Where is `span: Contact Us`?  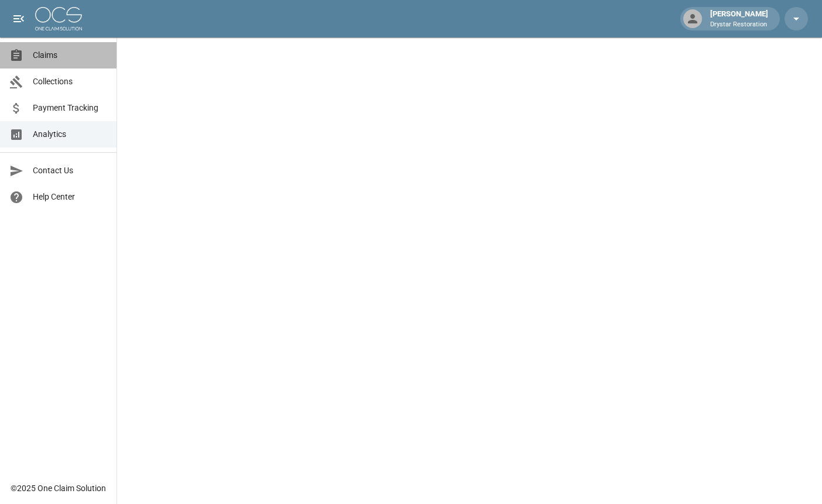 span: Contact Us is located at coordinates (70, 171).